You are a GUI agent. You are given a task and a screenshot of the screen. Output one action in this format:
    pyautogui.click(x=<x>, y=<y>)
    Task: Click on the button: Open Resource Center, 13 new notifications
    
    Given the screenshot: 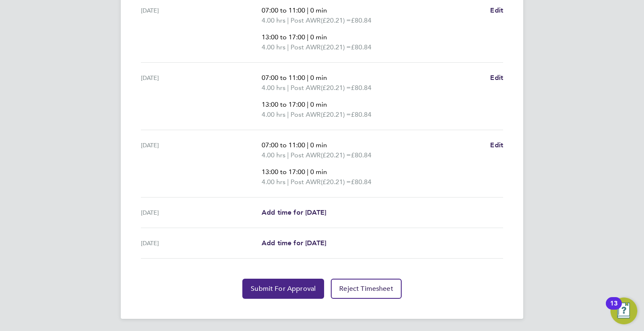 What is the action you would take?
    pyautogui.click(x=624, y=311)
    